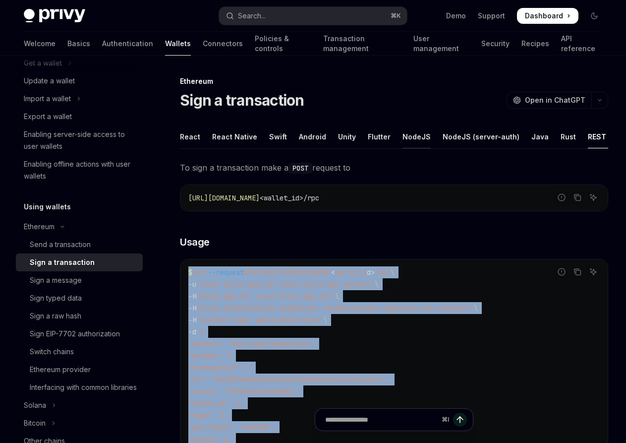 Image resolution: width=626 pixels, height=443 pixels. What do you see at coordinates (234, 136) in the screenshot?
I see `div: React Native` at bounding box center [234, 136].